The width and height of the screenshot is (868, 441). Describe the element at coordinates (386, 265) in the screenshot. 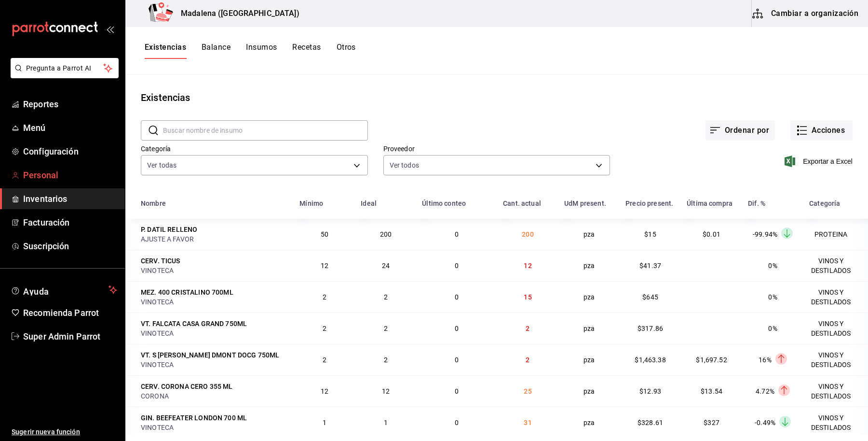

I see `span: 24` at that location.